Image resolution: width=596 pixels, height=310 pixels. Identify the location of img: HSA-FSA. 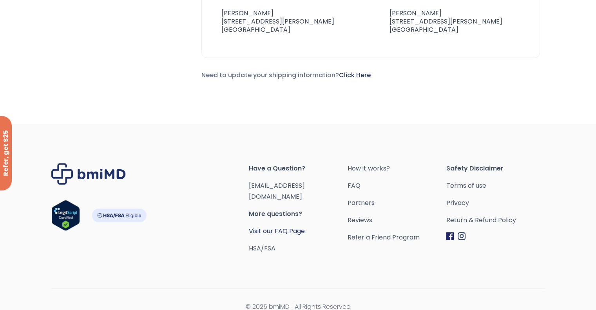
(119, 215).